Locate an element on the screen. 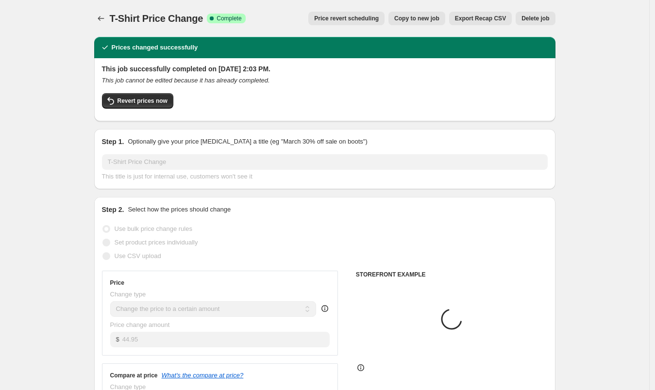 The image size is (655, 390). input: 30% off holiday sale is located at coordinates (325, 162).